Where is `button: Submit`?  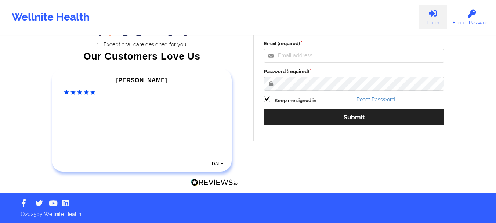
button: Submit is located at coordinates (354, 117).